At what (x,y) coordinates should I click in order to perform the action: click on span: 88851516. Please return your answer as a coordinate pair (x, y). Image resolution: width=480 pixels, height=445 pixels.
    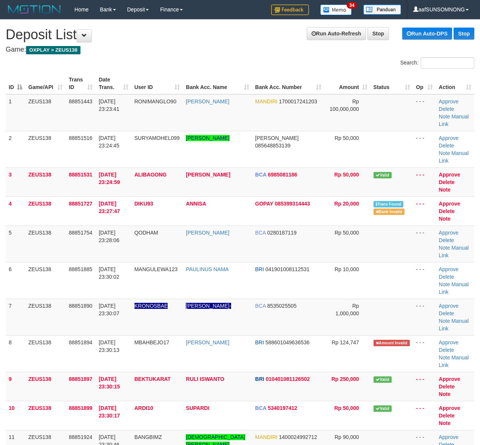
    Looking at the image, I should click on (80, 138).